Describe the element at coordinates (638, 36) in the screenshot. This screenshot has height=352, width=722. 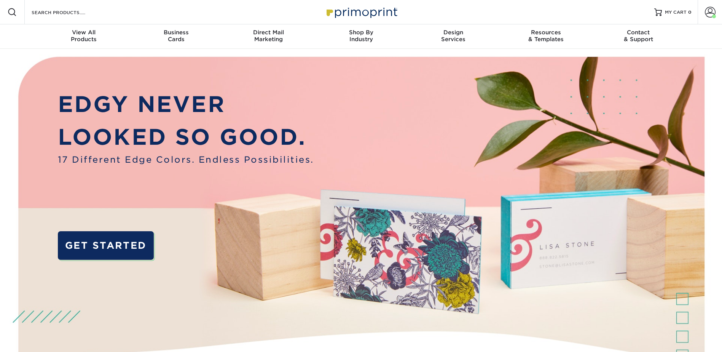
I see `div: & Support` at that location.